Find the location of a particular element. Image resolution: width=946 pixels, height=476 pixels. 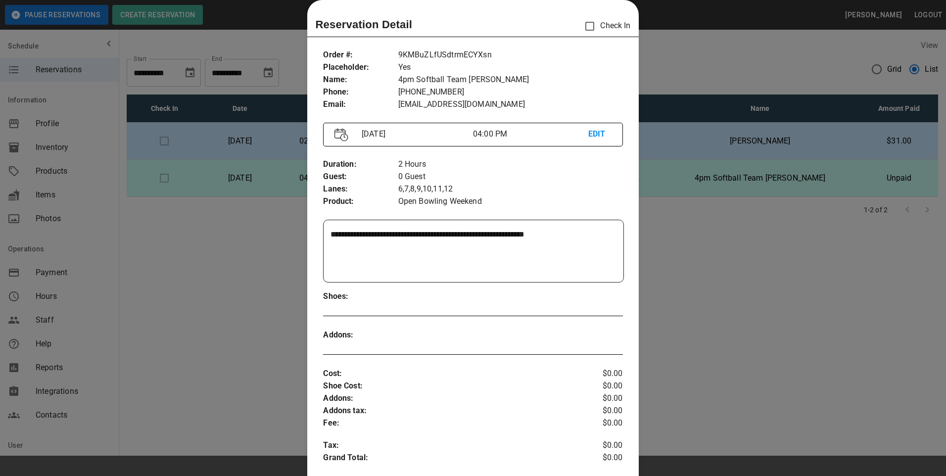

p: 6,7,8,9,10,11,12 is located at coordinates (511, 189).